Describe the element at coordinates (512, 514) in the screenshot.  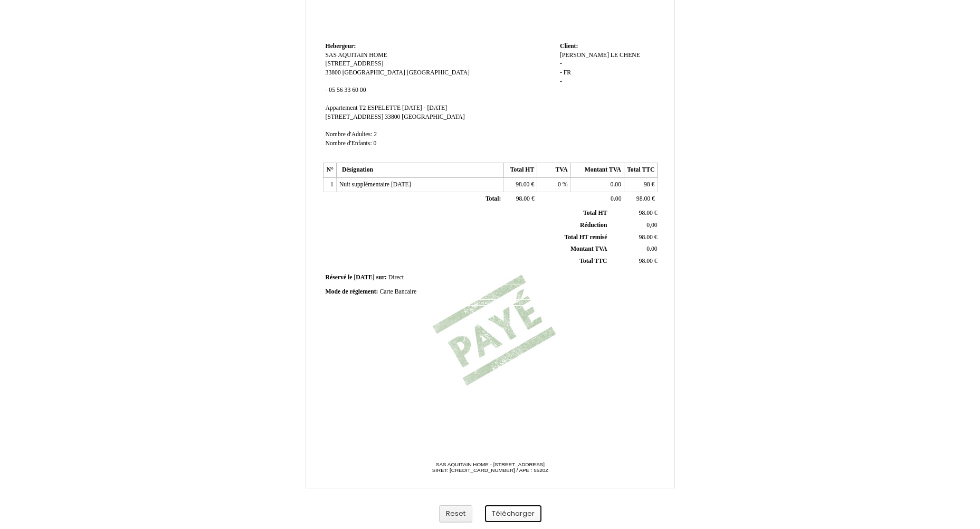
I see `button: Télécharger` at that location.